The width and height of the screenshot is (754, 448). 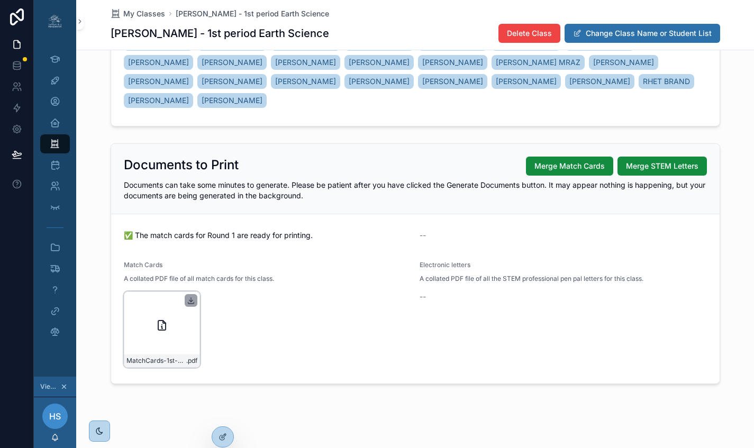 I want to click on a: RHET BRAND, so click(x=666, y=81).